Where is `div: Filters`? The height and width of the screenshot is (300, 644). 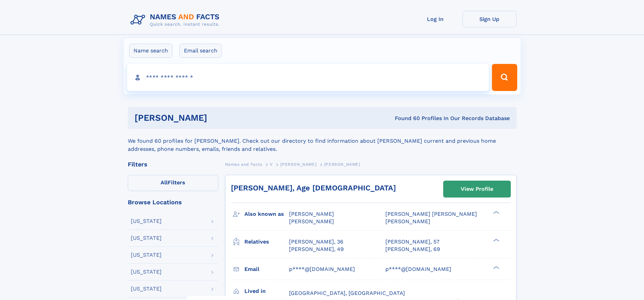 div: Filters is located at coordinates (173, 165).